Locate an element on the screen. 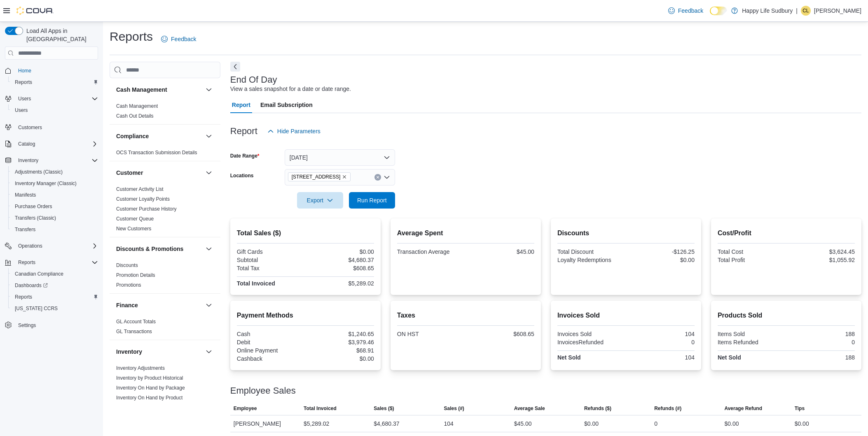 The width and height of the screenshot is (868, 436). span: Refunds (#) is located at coordinates (668, 409).